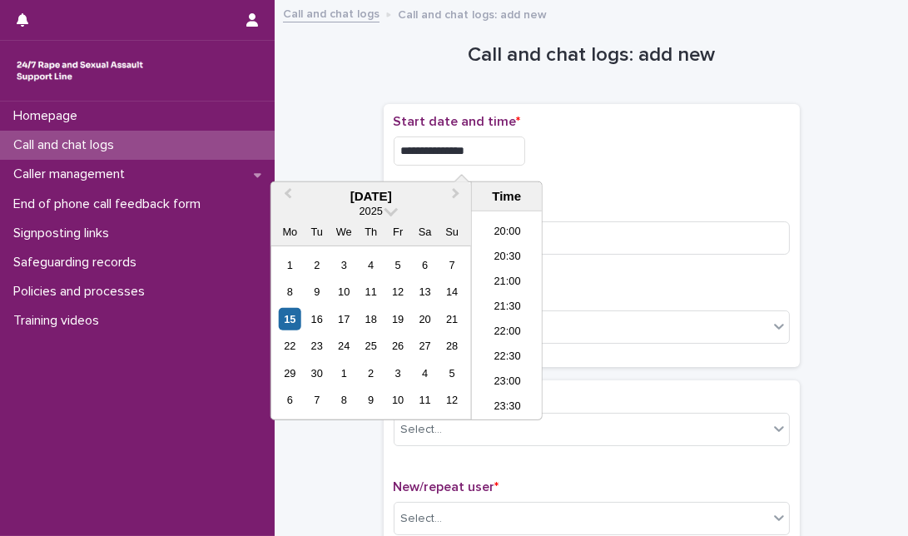 This screenshot has width=908, height=536. Describe the element at coordinates (507, 308) in the screenshot. I see `li: 21:30` at that location.